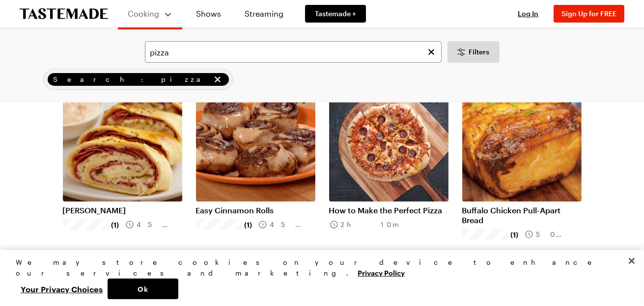  What do you see at coordinates (64, 13) in the screenshot?
I see `a: To Tastemade Home Page` at bounding box center [64, 13].